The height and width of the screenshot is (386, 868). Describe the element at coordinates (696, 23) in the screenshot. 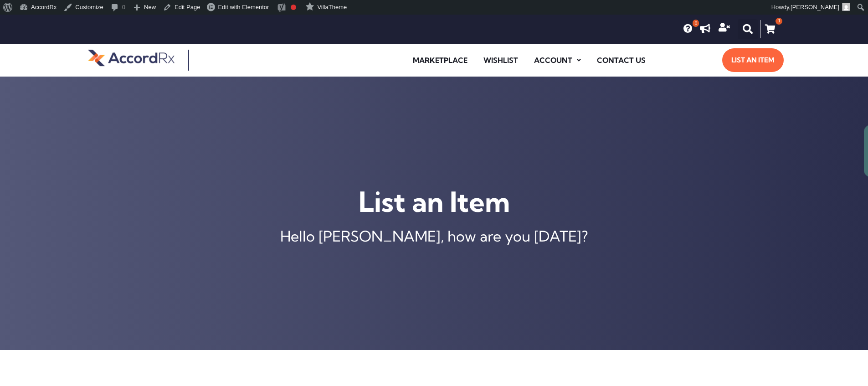

I see `span: 0` at that location.